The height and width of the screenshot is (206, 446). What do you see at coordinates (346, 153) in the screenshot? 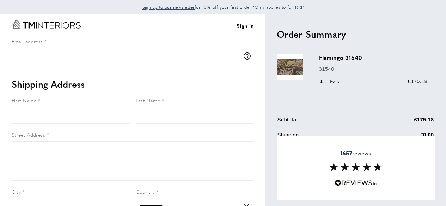
I see `strong: 1657` at bounding box center [346, 153].